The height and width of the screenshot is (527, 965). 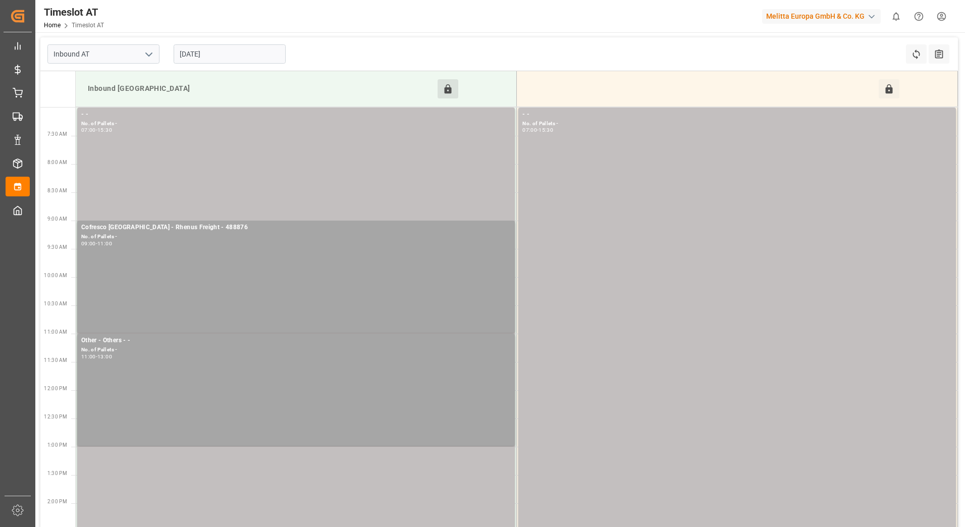 What do you see at coordinates (56, 332) in the screenshot?
I see `span: 11:00 AM` at bounding box center [56, 332].